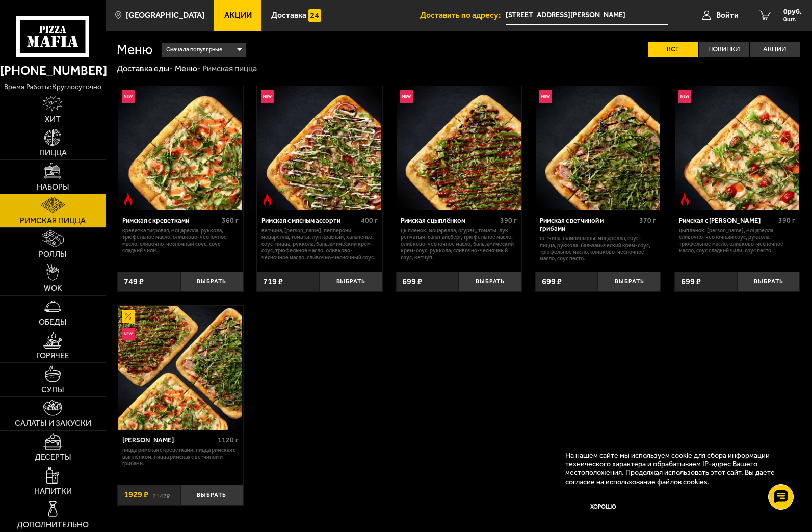 Image resolution: width=812 pixels, height=532 pixels. Describe the element at coordinates (136, 495) in the screenshot. I see `span: 1929 ₽` at that location.